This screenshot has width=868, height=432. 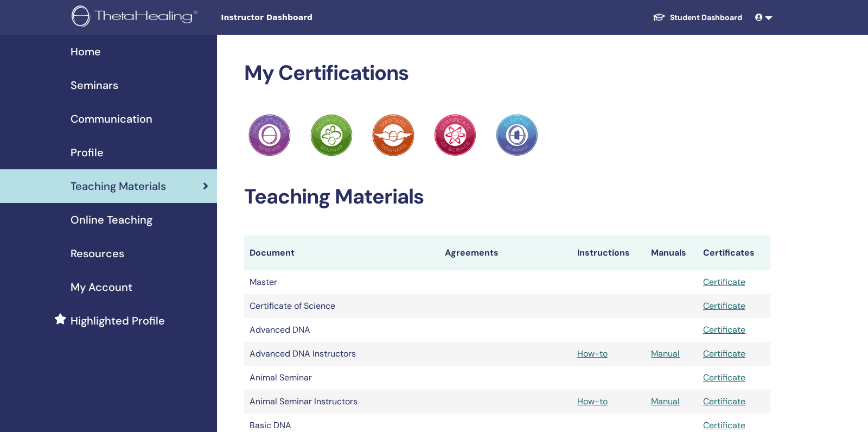 What do you see at coordinates (697, 18) in the screenshot?
I see `a: Student Dashboard` at bounding box center [697, 18].